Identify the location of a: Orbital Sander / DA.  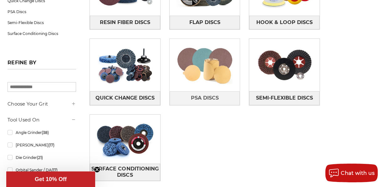
(42, 170).